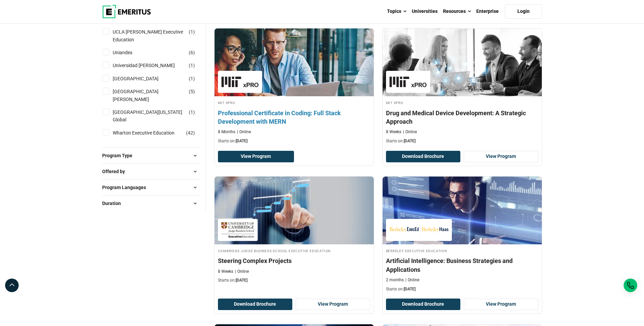 This screenshot has width=644, height=326. Describe the element at coordinates (462, 88) in the screenshot. I see `a: Healthcare Course by MIT xPRO - November 13, 2025 MIT xPRO MIT xPRO Drug and Medical Device Devel...` at that location.